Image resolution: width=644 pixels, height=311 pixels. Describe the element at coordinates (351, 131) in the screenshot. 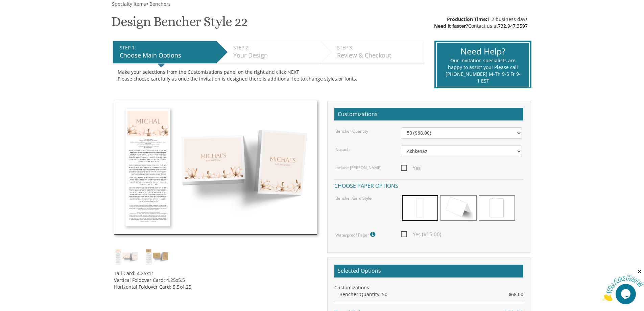

I see `label: Bencher Quantity` at that location.